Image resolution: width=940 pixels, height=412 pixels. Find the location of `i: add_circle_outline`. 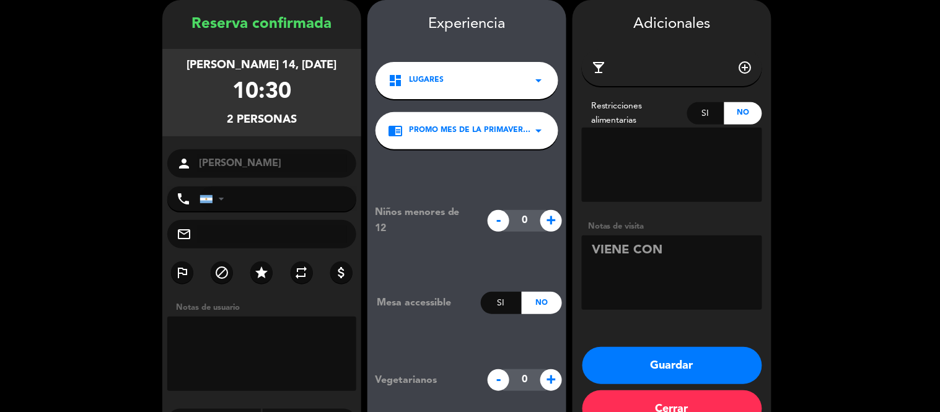

i: add_circle_outline is located at coordinates (745, 68).